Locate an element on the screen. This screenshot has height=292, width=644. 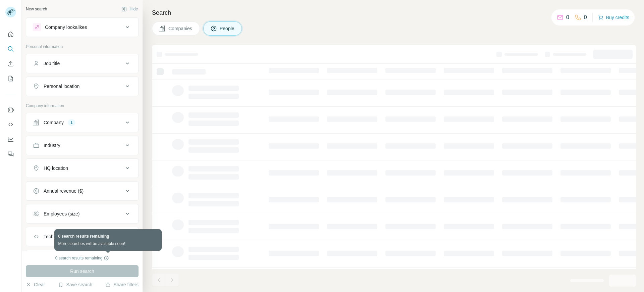
button: Use Surfe on LinkedIn is located at coordinates (11, 110).